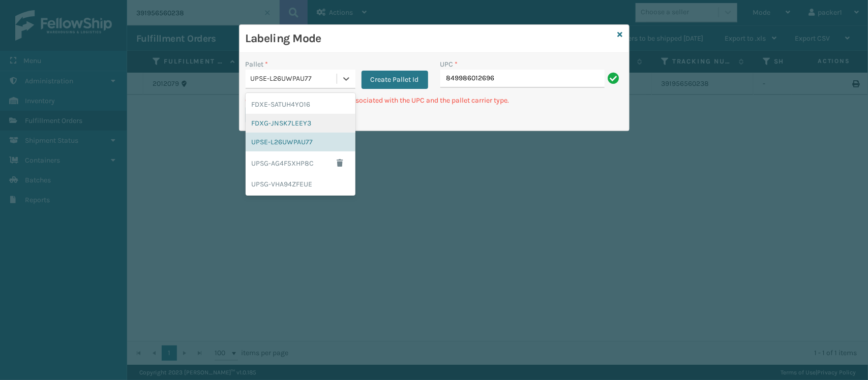  What do you see at coordinates (430, 39) in the screenshot?
I see `h3: Labeling Mode` at bounding box center [430, 39].